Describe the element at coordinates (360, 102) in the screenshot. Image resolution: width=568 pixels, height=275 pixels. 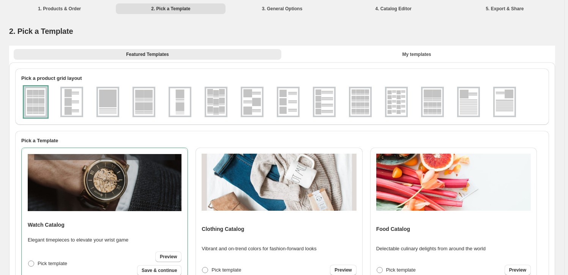
I see `img: g4x4v1` at that location.